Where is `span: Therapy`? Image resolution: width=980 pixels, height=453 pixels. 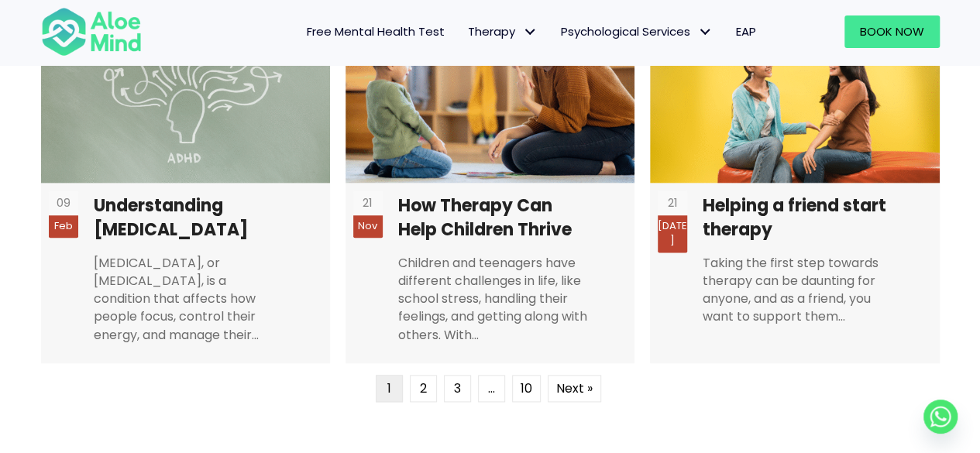 span: Therapy is located at coordinates (503, 31).